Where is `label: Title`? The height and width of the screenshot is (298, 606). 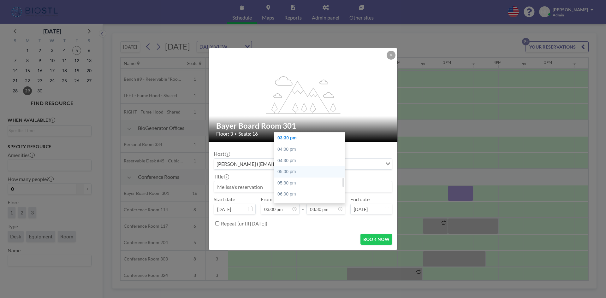 label: Title is located at coordinates (221, 177).